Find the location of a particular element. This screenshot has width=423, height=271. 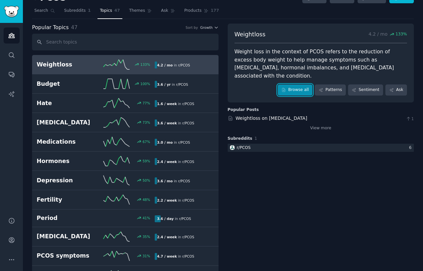

div: 31 % is located at coordinates (146, 256).